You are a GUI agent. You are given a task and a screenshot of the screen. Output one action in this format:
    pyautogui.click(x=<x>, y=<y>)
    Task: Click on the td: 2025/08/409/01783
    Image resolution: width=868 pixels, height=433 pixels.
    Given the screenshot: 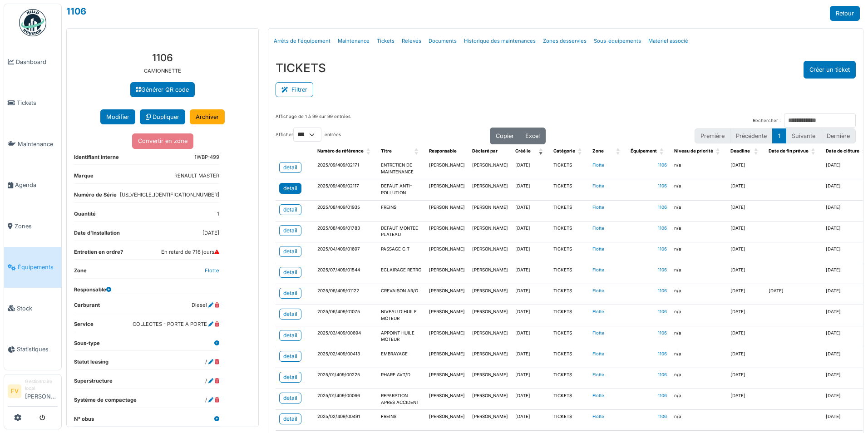 What is the action you would take?
    pyautogui.click(x=346, y=231)
    